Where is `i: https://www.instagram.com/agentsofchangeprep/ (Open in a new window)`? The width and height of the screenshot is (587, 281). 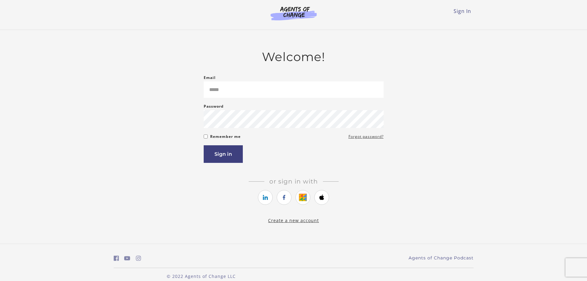
i: https://www.instagram.com/agentsofchangeprep/ (Open in a new window) is located at coordinates (138, 258).